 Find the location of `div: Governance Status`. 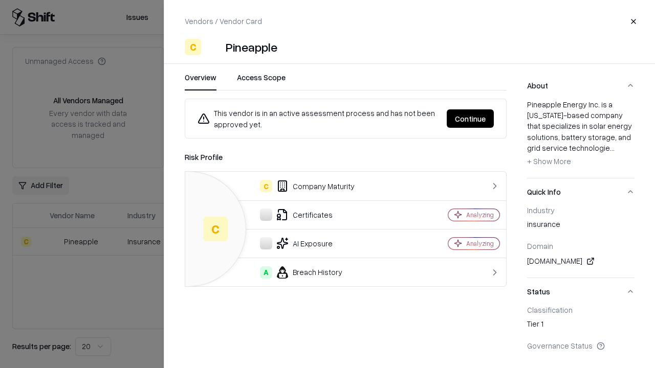

div: Governance Status is located at coordinates (581, 346).